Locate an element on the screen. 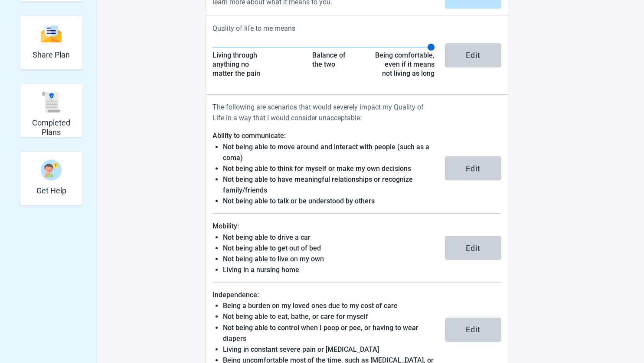 The height and width of the screenshot is (363, 644). div: Share Plan is located at coordinates (51, 42).